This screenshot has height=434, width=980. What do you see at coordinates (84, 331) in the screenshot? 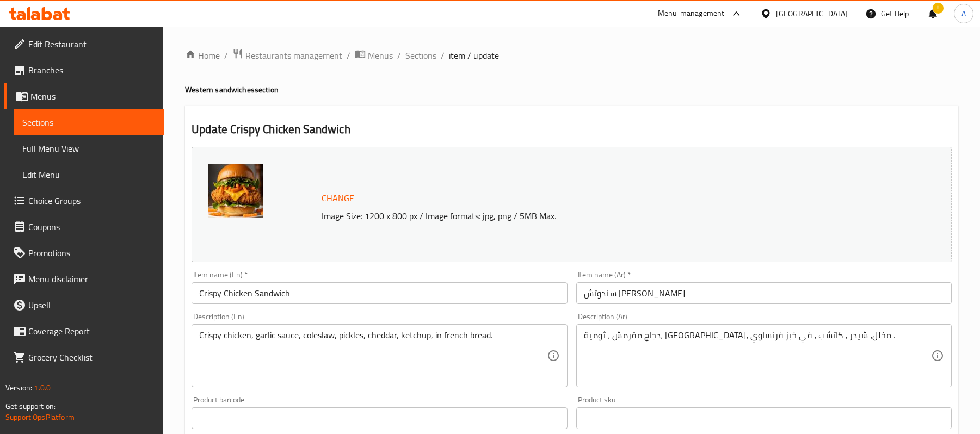
I see `a: Coverage Report` at bounding box center [84, 331].